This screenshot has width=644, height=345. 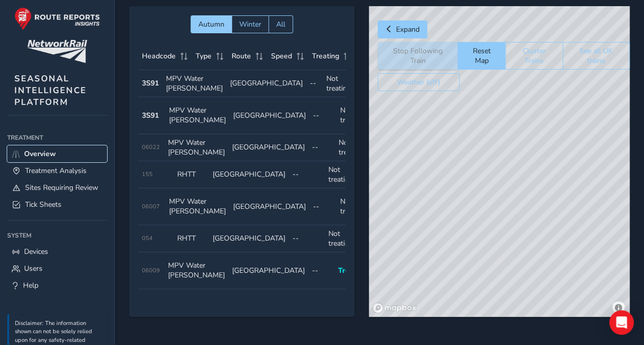 I want to click on span: Users, so click(x=34, y=268).